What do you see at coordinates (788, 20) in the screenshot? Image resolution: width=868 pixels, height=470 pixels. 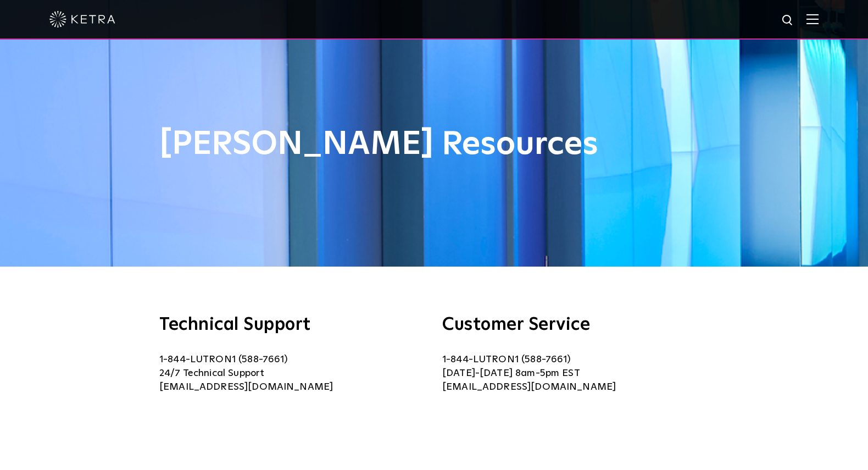 I see `img: search icon` at bounding box center [788, 20].